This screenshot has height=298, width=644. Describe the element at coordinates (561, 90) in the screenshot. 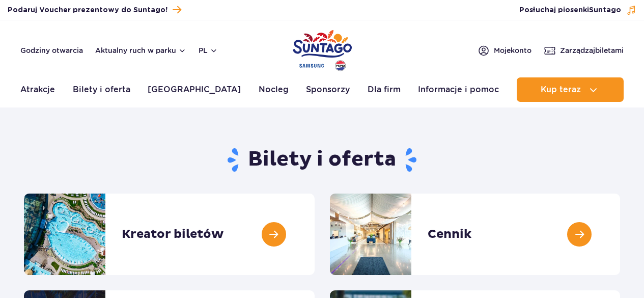

I see `span: Kup teraz` at that location.